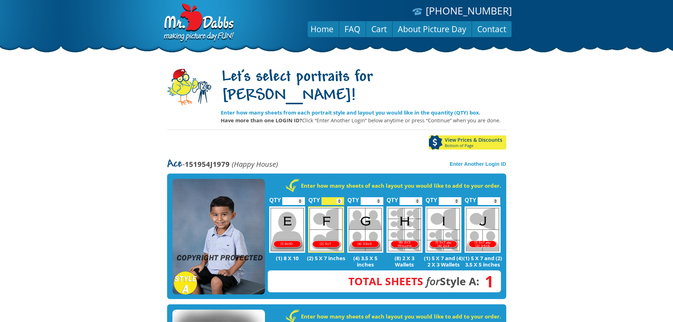 This screenshot has width=673, height=322. Describe the element at coordinates (386, 281) in the screenshot. I see `span: Total Sheets` at that location.